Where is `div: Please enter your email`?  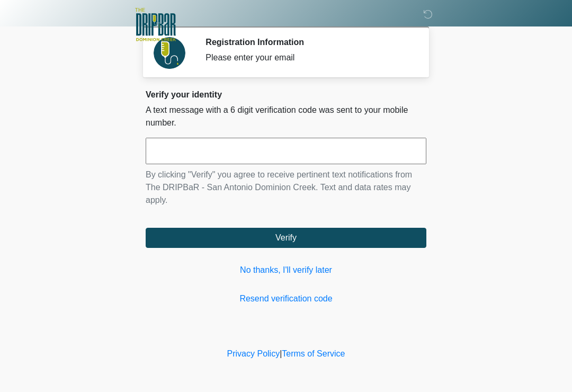
div: Please enter your email is located at coordinates (308, 58).